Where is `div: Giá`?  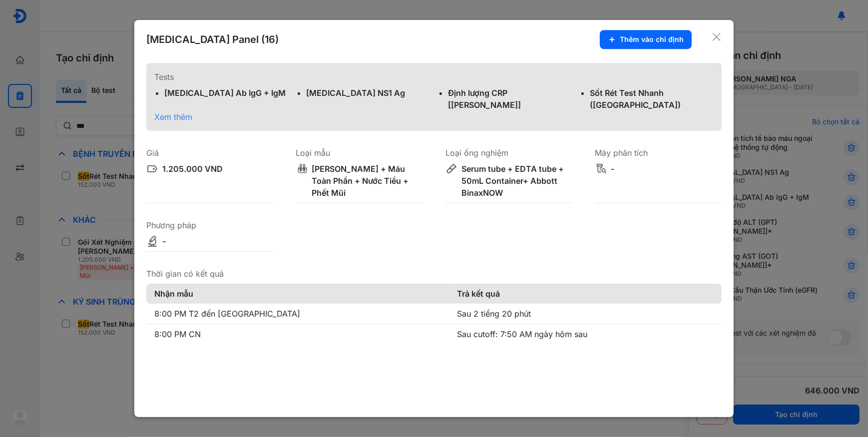 div: Giá is located at coordinates (209, 153).